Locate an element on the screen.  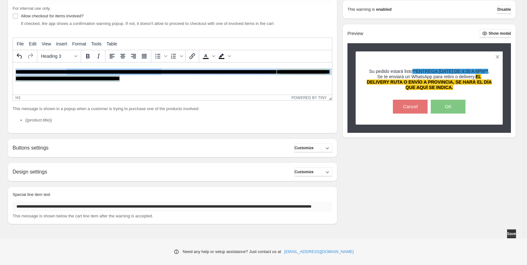
button: Undo is located at coordinates (20, 56).